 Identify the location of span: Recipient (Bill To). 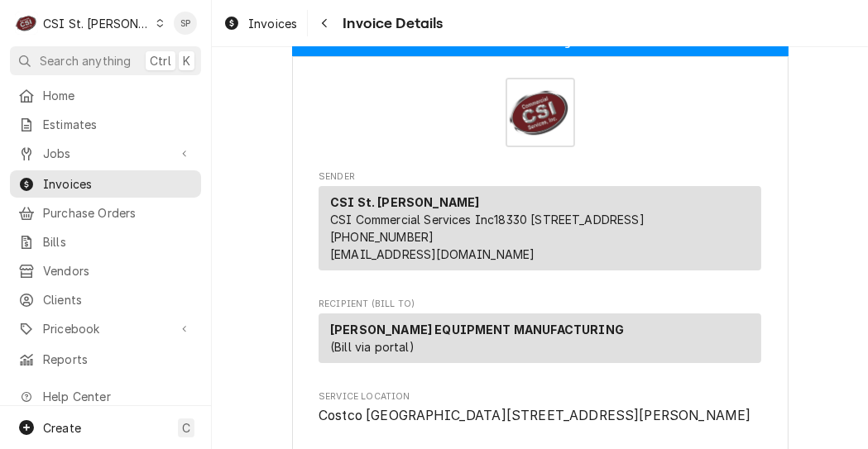
(539, 304).